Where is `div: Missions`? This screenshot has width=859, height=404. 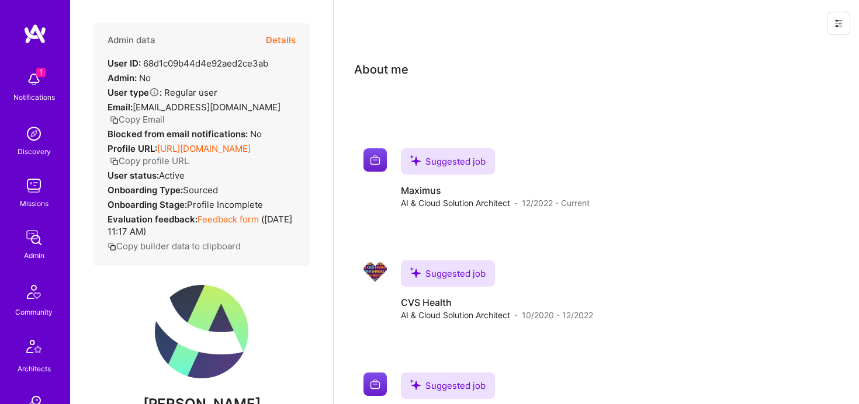
div: Missions is located at coordinates (34, 203).